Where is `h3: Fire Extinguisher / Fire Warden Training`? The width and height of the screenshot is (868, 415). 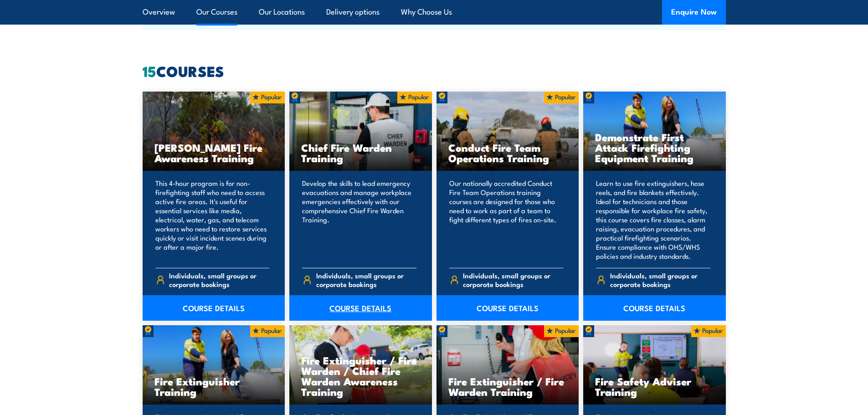 h3: Fire Extinguisher / Fire Warden Training is located at coordinates (508, 387).